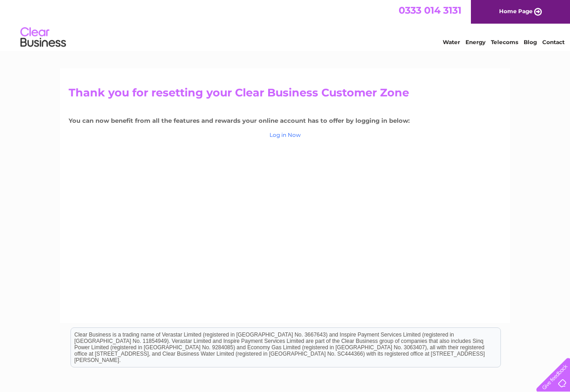 This screenshot has height=392, width=570. Describe the element at coordinates (43, 37) in the screenshot. I see `img: logo.png` at that location.